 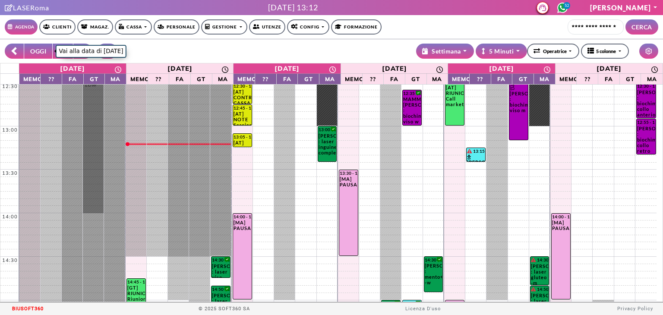 What do you see at coordinates (180, 68) in the screenshot?
I see `a: 7 ottobre 2025` at bounding box center [180, 68].